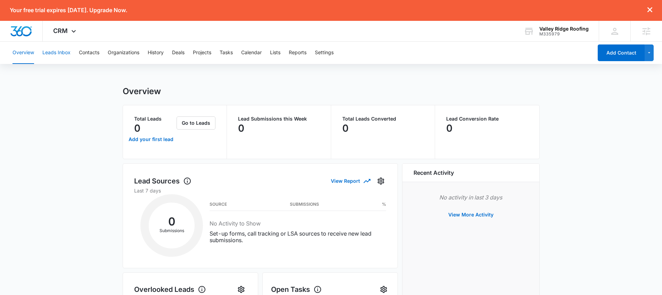 The height and width of the screenshot is (295, 662). What do you see at coordinates (350, 181) in the screenshot?
I see `button: View Report` at bounding box center [350, 181].